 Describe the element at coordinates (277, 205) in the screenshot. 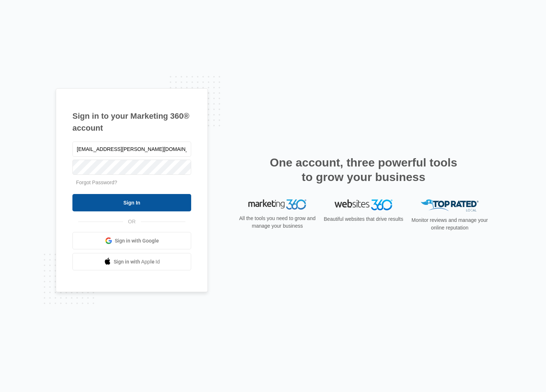

I see `img: Marketing 360` at that location.